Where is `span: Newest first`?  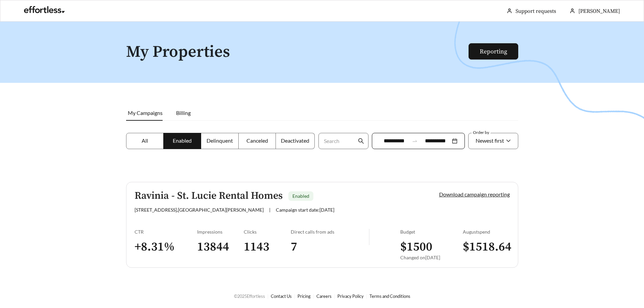
span: Newest first is located at coordinates (490, 140).